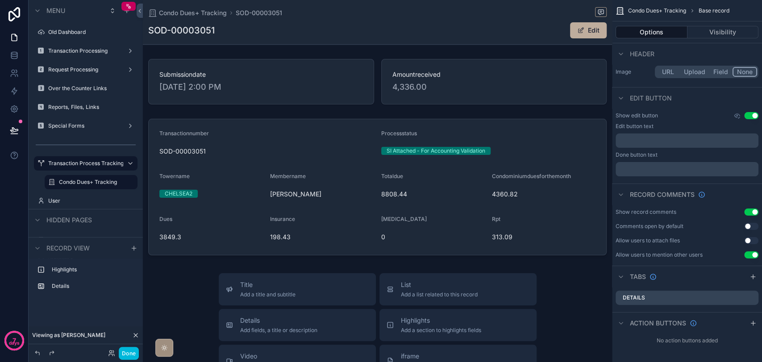  Describe the element at coordinates (90, 107) in the screenshot. I see `label: Reports, Files, Links` at that location.